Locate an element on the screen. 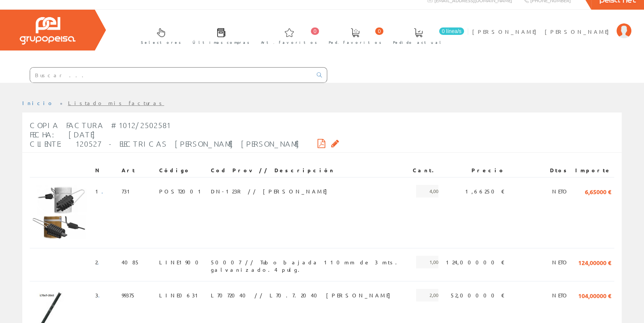 The width and height of the screenshot is (644, 323). th: Precio is located at coordinates (475, 170).